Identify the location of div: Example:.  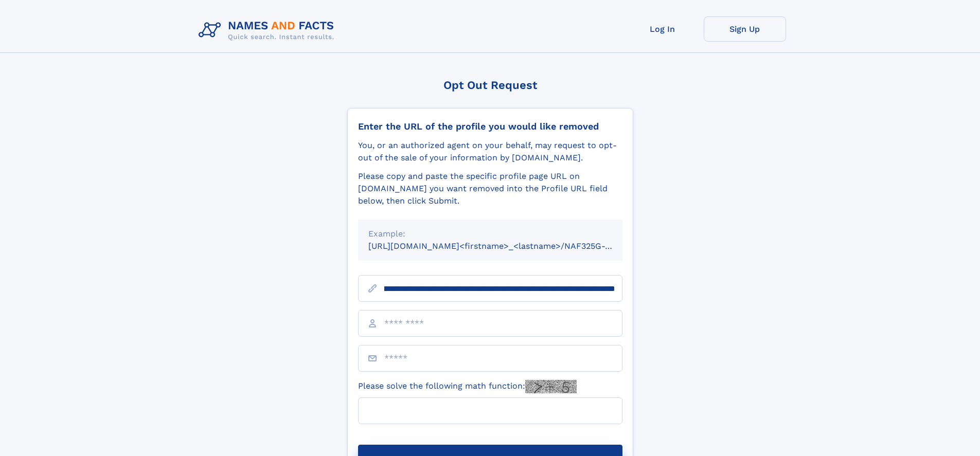
(490, 234).